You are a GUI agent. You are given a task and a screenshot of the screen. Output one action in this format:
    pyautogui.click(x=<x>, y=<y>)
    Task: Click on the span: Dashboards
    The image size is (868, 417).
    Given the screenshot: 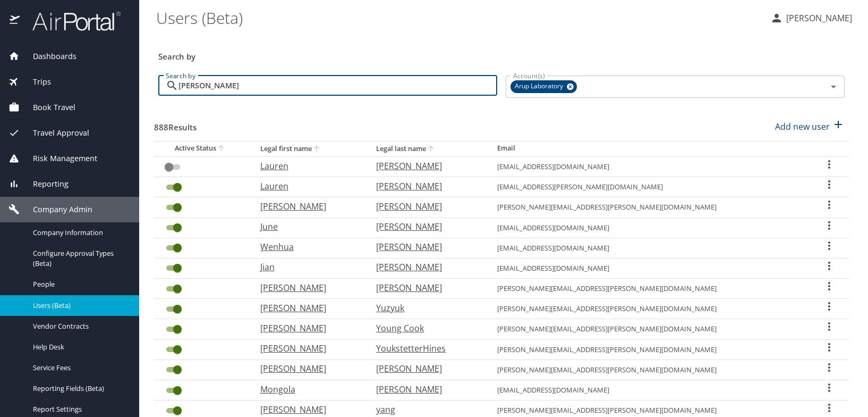 What is the action you would take?
    pyautogui.click(x=48, y=56)
    